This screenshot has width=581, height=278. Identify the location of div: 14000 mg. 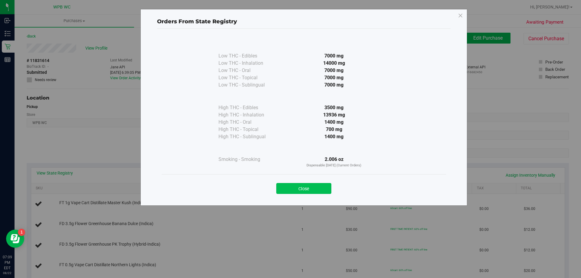
(334, 63).